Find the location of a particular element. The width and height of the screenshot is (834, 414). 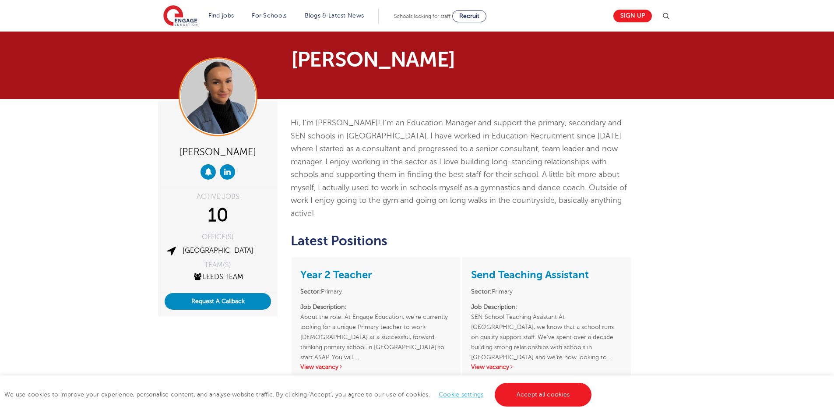

div: 10 is located at coordinates (218, 215).